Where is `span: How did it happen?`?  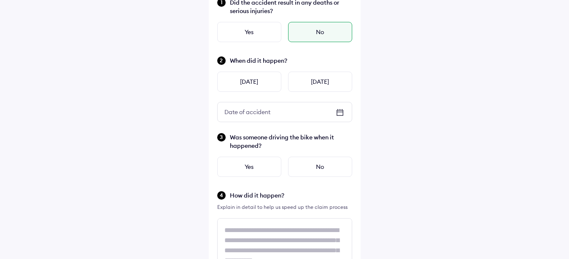
span: How did it happen? is located at coordinates (291, 196).